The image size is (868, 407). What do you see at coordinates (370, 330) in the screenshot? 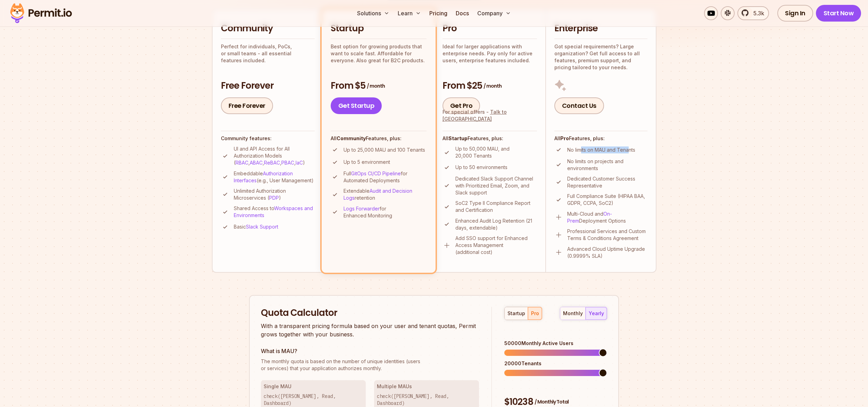
I see `p: With a transparent pricing formula based on your user and tenant quotas, Permit grows together wi...` at bounding box center [370, 330].